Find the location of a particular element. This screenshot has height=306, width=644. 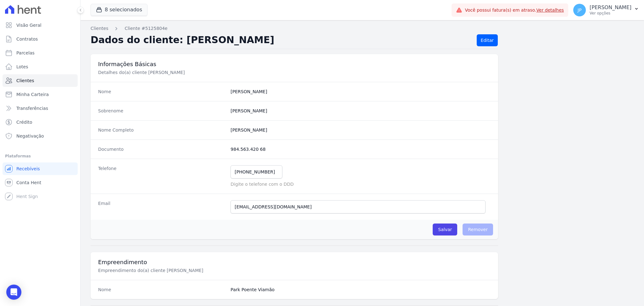

a: Editar is located at coordinates (487, 40).